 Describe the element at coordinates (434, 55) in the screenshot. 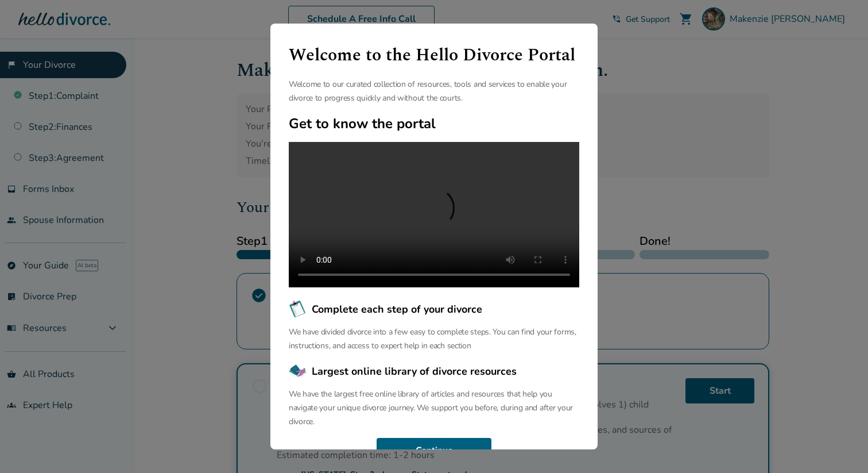

I see `h1: Welcome to the Hello Divorce Portal` at that location.